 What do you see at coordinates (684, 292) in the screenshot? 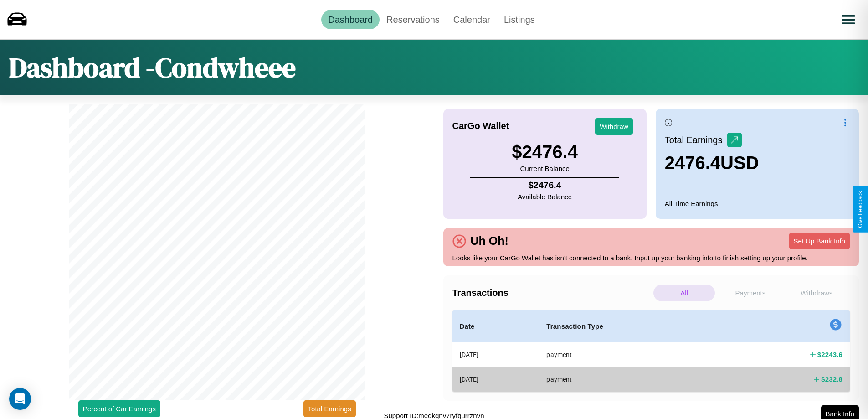
I see `p: All` at bounding box center [684, 292].